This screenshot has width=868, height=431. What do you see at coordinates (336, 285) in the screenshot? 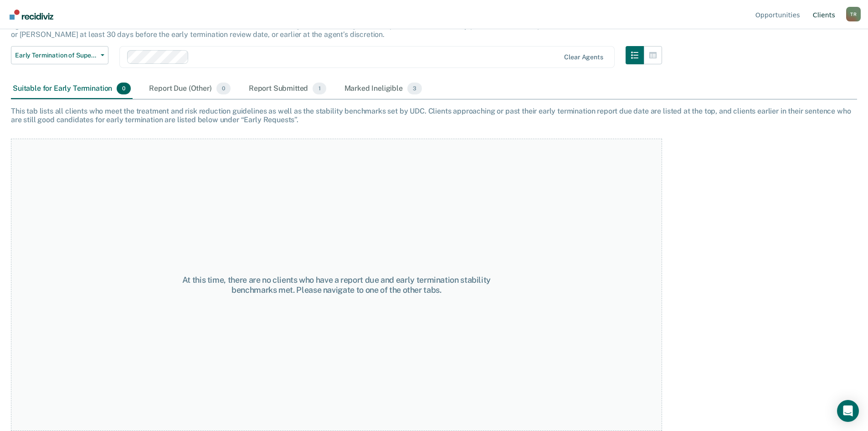
I see `div: At this time, there are no clients who have a report due and early termination stability benchmar...` at bounding box center [336, 285].